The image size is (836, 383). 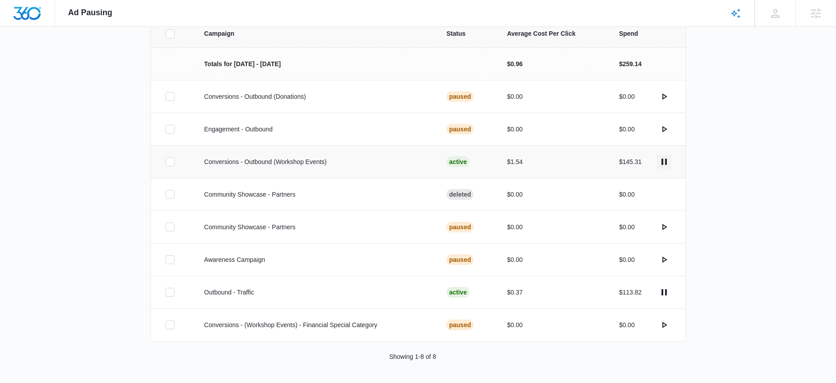 I want to click on p: $259.14, so click(x=630, y=64).